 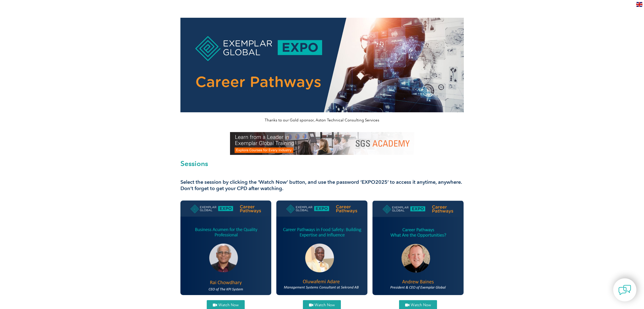 What do you see at coordinates (322, 185) in the screenshot?
I see `h3: Select the session by clicking the ‘Watch Now’ button, and use the password ‘EXPO2025’ to access ...` at bounding box center [322, 185].